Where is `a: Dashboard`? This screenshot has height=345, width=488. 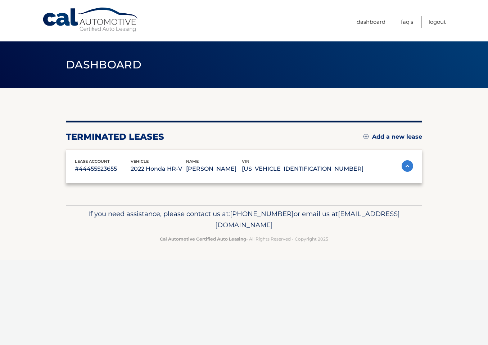
a: Dashboard is located at coordinates (371, 22).